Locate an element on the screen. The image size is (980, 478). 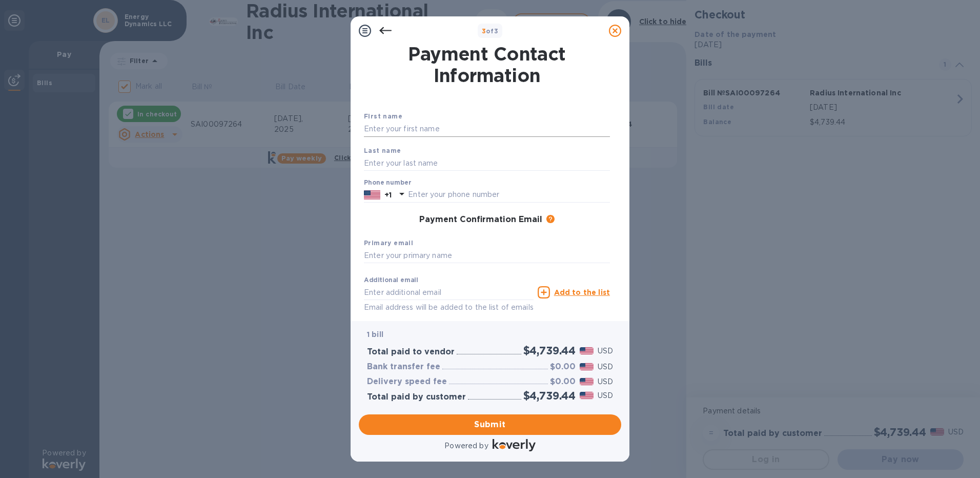
b: 1 bill is located at coordinates (375, 335).